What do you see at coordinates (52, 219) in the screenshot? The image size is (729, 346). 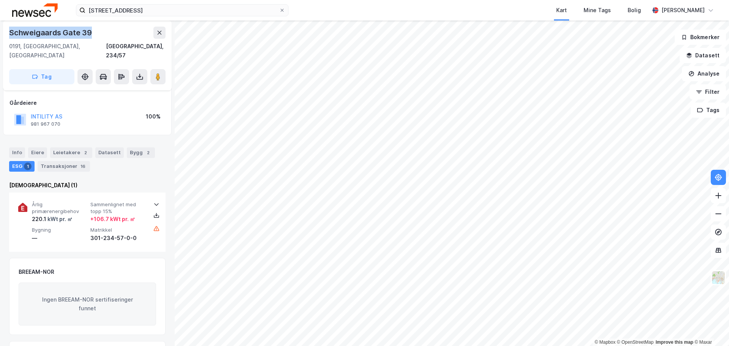 I see `div: 220.1` at bounding box center [52, 219].